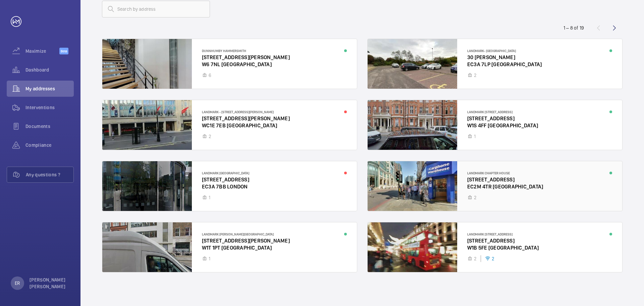 The height and width of the screenshot is (306, 644). Describe the element at coordinates (50, 107) in the screenshot. I see `span: Interventions` at that location.